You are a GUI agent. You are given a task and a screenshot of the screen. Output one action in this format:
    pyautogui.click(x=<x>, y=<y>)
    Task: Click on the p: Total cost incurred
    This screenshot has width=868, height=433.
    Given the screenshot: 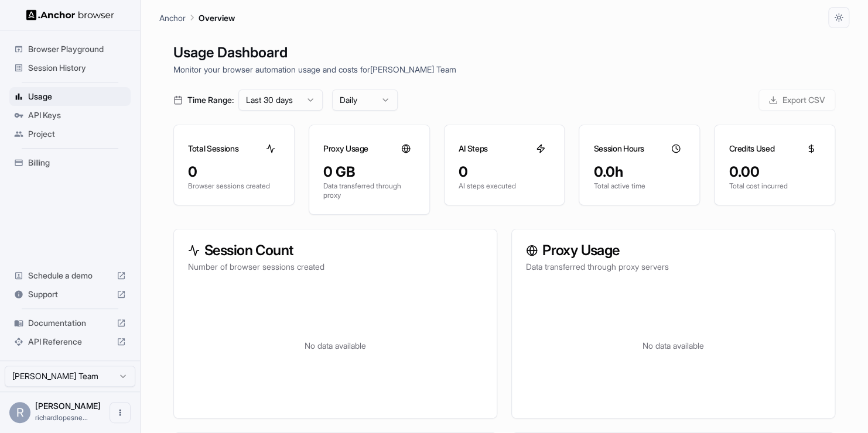 What is the action you would take?
    pyautogui.click(x=774, y=186)
    